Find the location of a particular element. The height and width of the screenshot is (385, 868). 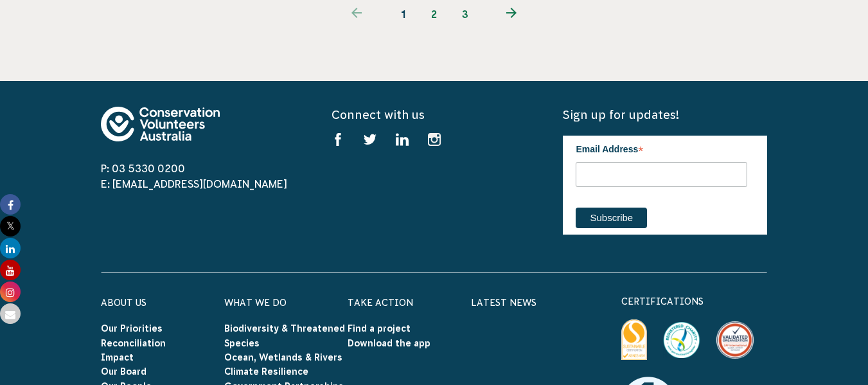

a: Climate Resilience is located at coordinates (266, 371).